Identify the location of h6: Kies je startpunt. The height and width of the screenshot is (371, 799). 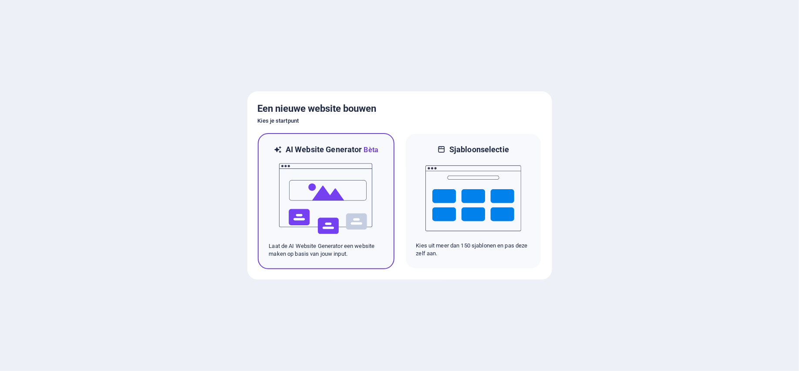
(400, 121).